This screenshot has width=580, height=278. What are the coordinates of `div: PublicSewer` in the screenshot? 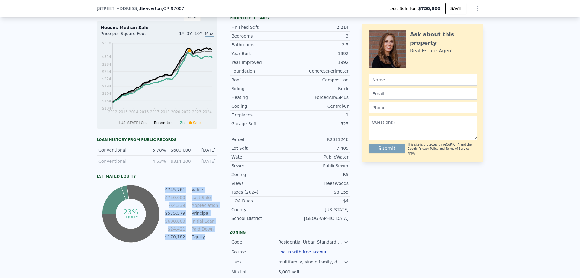 It's located at (319, 165).